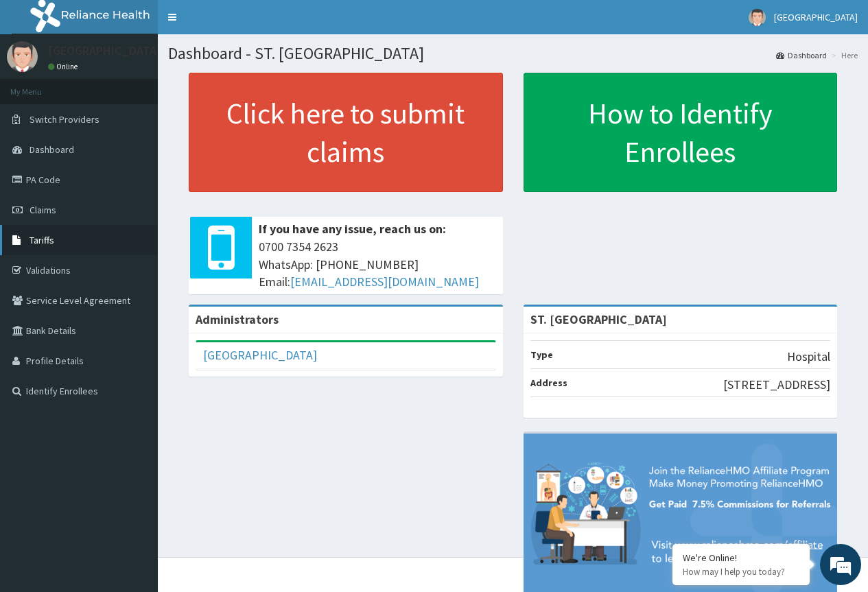 The height and width of the screenshot is (592, 868). I want to click on span: Claims, so click(43, 210).